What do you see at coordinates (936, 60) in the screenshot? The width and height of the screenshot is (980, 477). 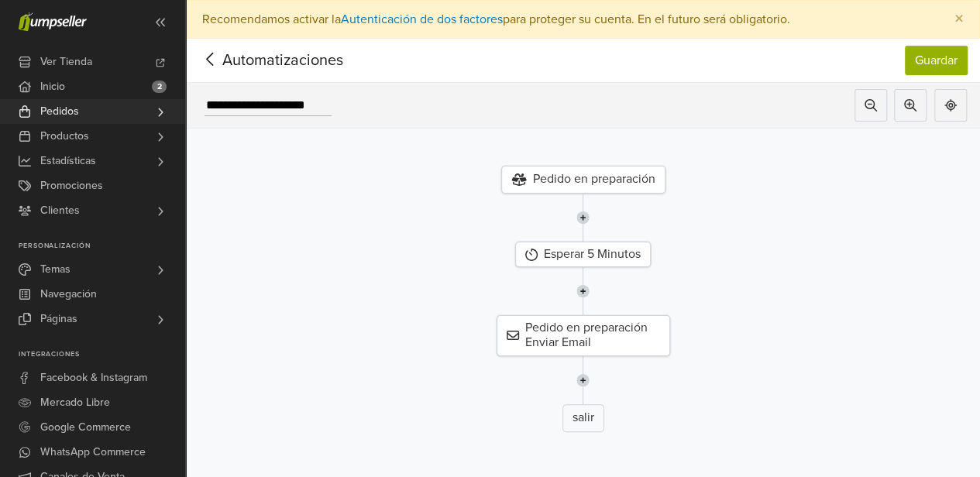 I see `button: Guardar` at bounding box center [936, 60].